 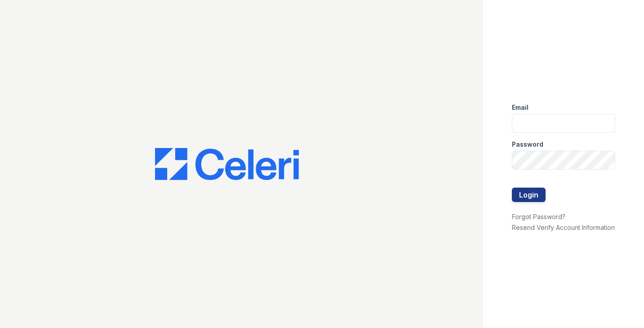 What do you see at coordinates (528, 144) in the screenshot?
I see `label: Password` at bounding box center [528, 144].